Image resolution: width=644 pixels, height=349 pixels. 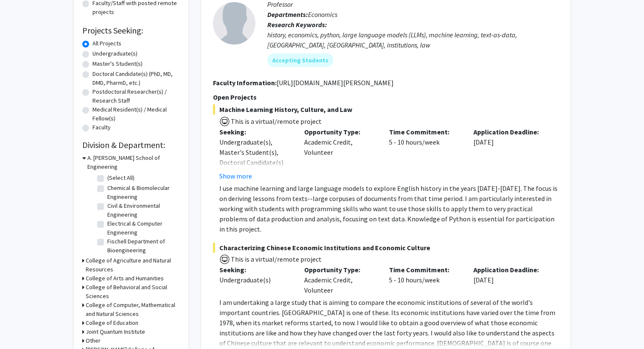 I want to click on span: Characterizing Chinese Economic Institutions and Economic Culture, so click(x=386, y=248).